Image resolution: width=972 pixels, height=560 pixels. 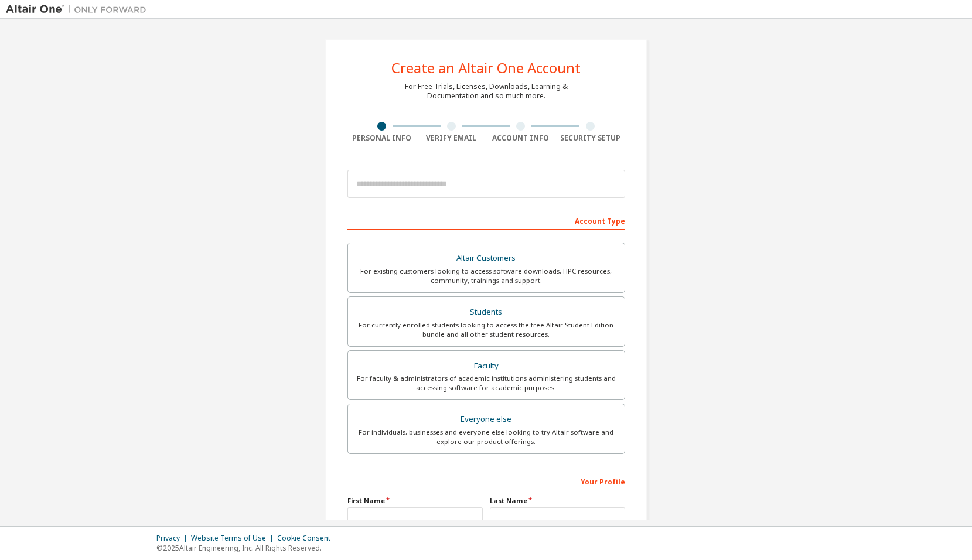 What do you see at coordinates (590, 138) in the screenshot?
I see `div: Security Setup` at bounding box center [590, 138].